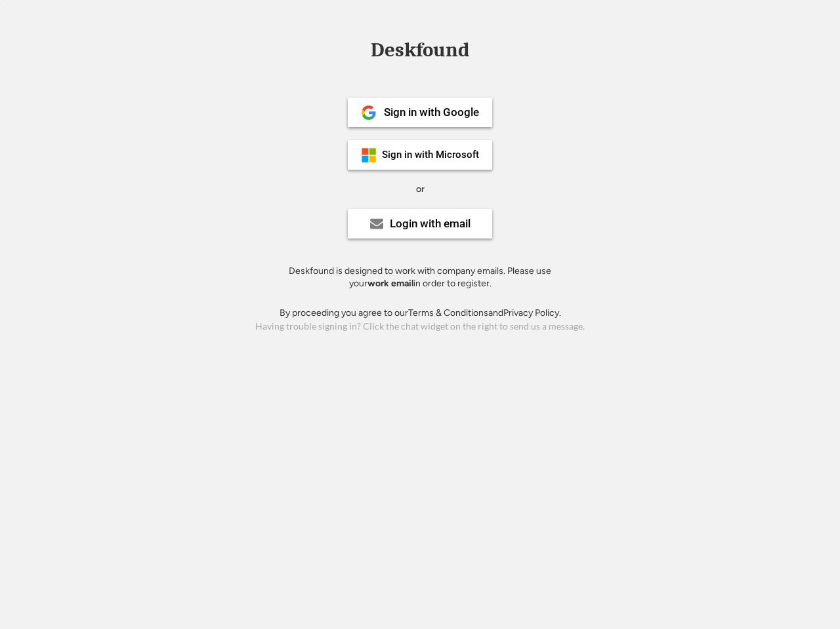 This screenshot has width=840, height=629. What do you see at coordinates (430, 223) in the screenshot?
I see `div: Login with email` at bounding box center [430, 223].